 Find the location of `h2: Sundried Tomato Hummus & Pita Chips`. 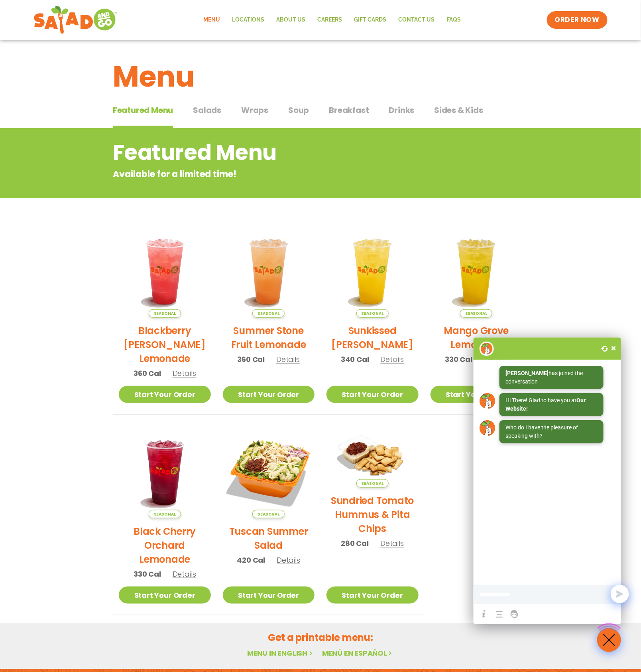

h2: Sundried Tomato Hummus & Pita Chips is located at coordinates (372, 514).